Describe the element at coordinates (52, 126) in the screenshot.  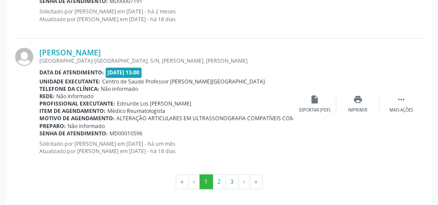
I see `b: Preparo:` at that location.